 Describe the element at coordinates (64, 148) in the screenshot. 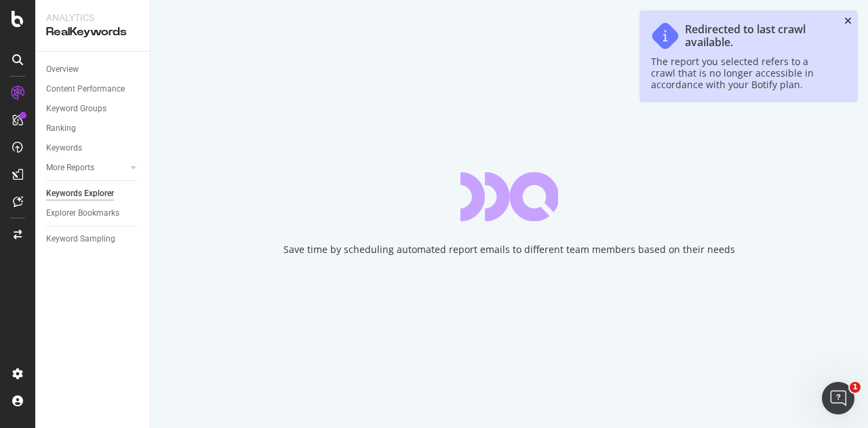

I see `div: Keywords` at that location.